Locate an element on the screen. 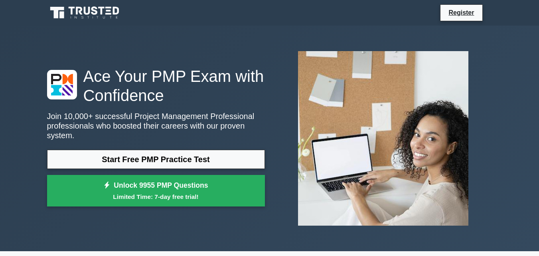 This screenshot has width=539, height=256. h1: Ace Your PMP Exam with Confidence is located at coordinates (156, 86).